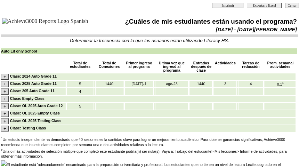 Image resolution: width=299 pixels, height=167 pixels. What do you see at coordinates (281, 67) in the screenshot?
I see `td: Prom. semanal actividades` at bounding box center [281, 67].